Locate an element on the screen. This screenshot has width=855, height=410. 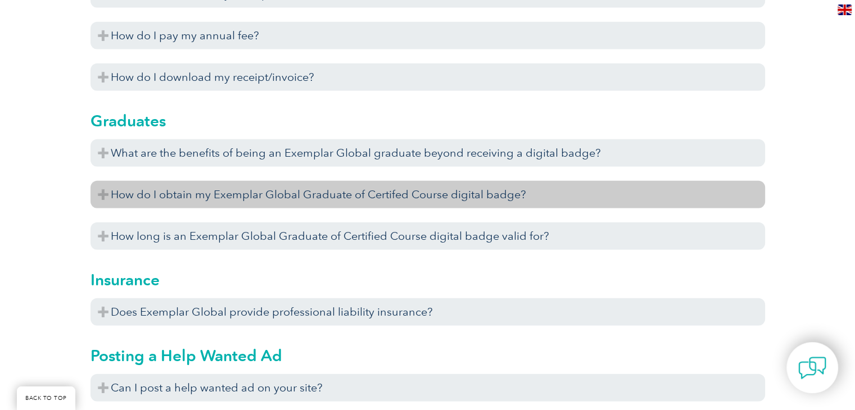
h3: How do I pay my annual fee? is located at coordinates (428, 35).